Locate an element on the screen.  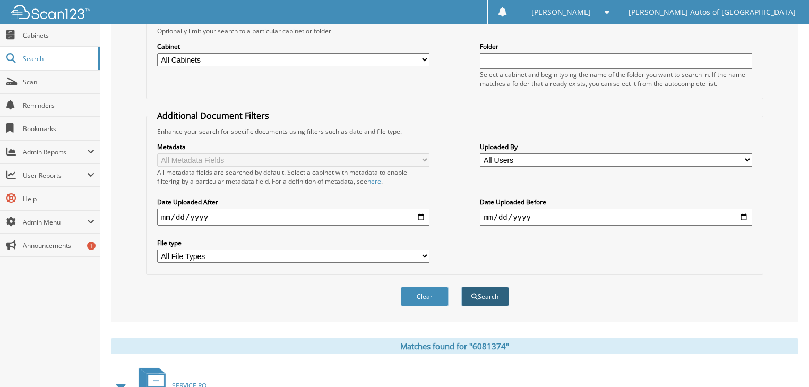
a: here is located at coordinates (374, 181).